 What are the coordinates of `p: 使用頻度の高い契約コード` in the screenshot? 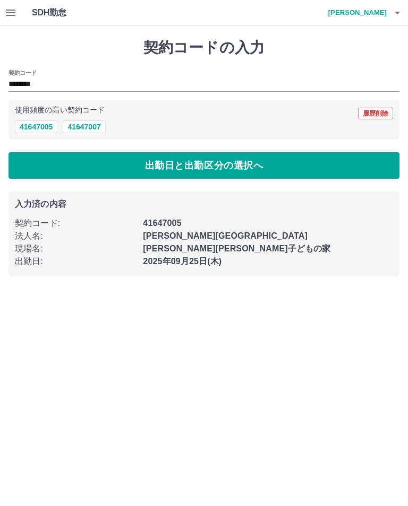 It's located at (59, 110).